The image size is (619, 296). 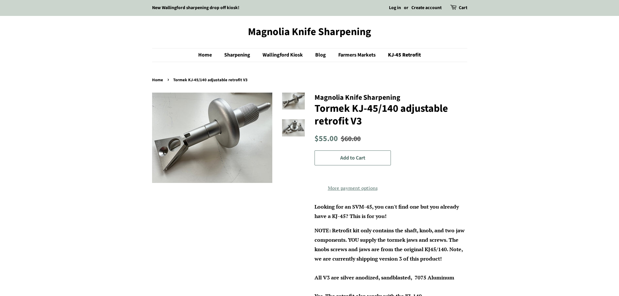 I want to click on span: Looking for an SVM-45, you can't find one but you already have a KJ-45? This is for you!, so click(x=387, y=211).